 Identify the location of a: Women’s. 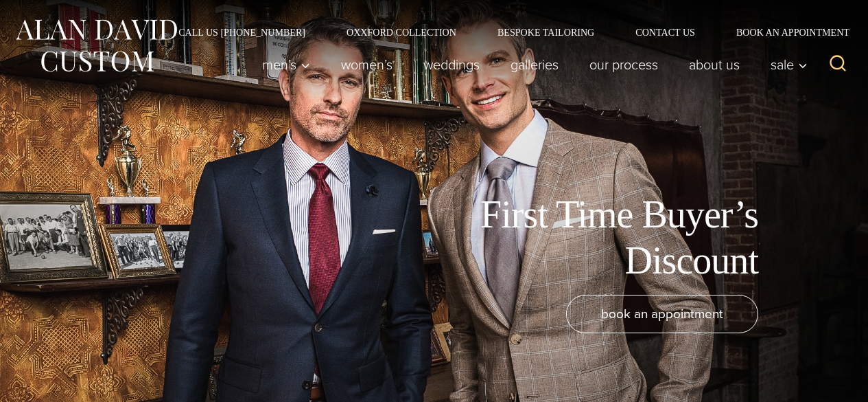
(367, 65).